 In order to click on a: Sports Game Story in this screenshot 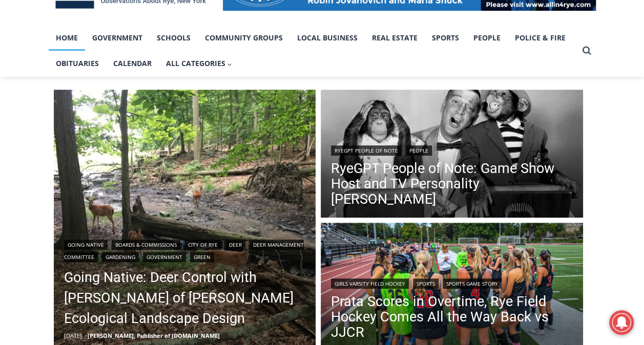, I will do `click(472, 284)`.